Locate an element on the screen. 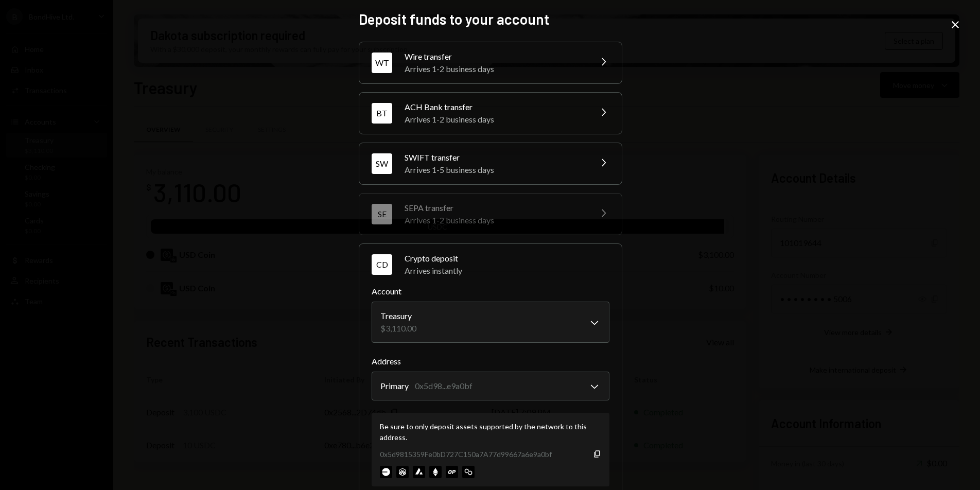 The image size is (980, 490). label: Address is located at coordinates (491, 361).